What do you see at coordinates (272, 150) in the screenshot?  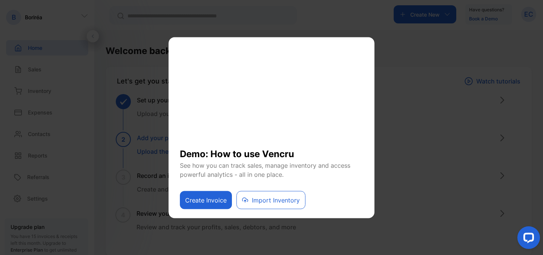 I see `h1: Demo: How to use Vencru` at bounding box center [272, 150].